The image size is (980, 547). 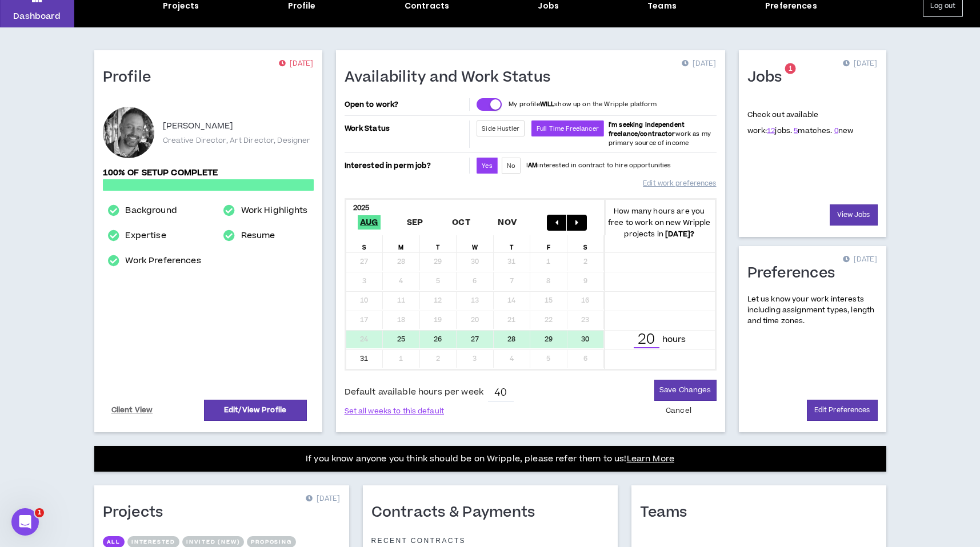 I want to click on a: Edit Preferences, so click(x=842, y=410).